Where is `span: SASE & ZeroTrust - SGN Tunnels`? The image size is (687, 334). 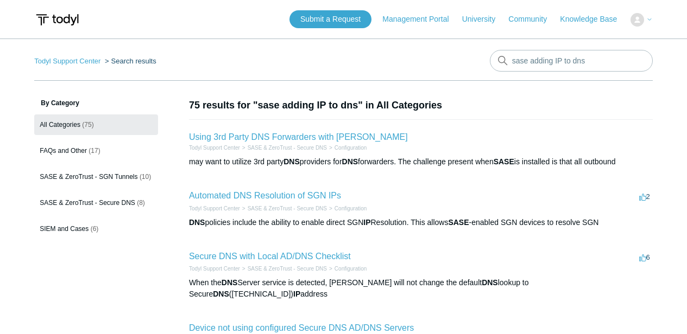 span: SASE & ZeroTrust - SGN Tunnels is located at coordinates (88, 177).